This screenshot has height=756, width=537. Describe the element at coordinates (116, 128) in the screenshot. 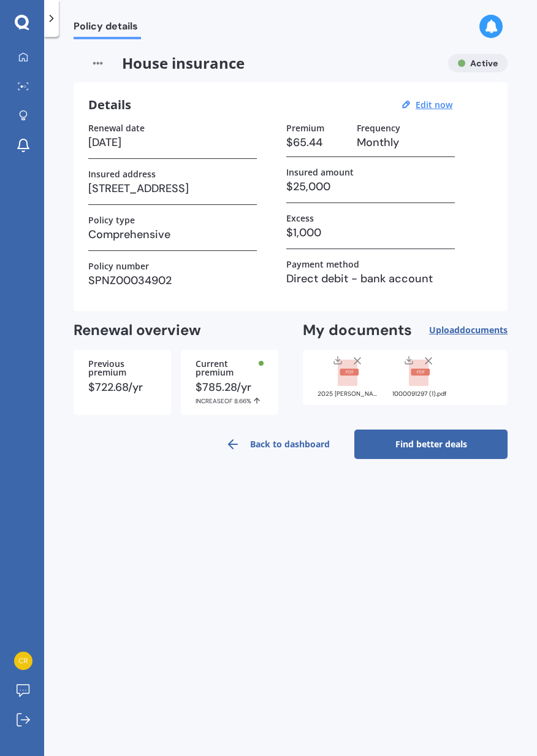

I see `label: Renewal date` at that location.